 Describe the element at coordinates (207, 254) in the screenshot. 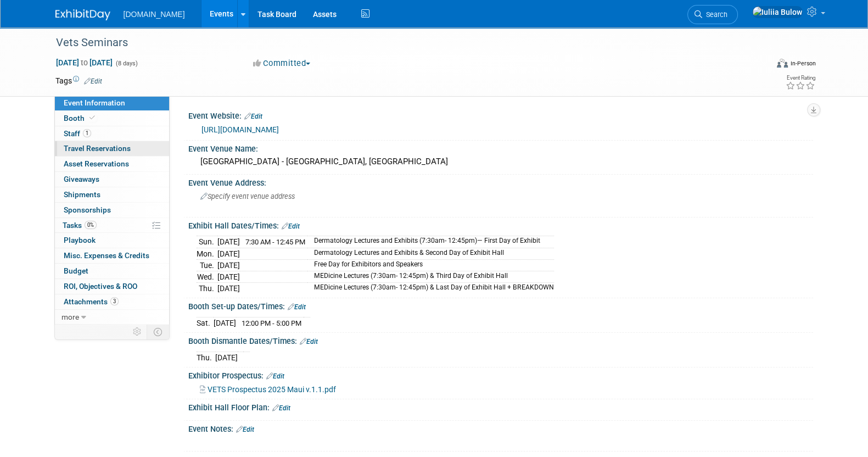

I see `td: Mon.` at that location.